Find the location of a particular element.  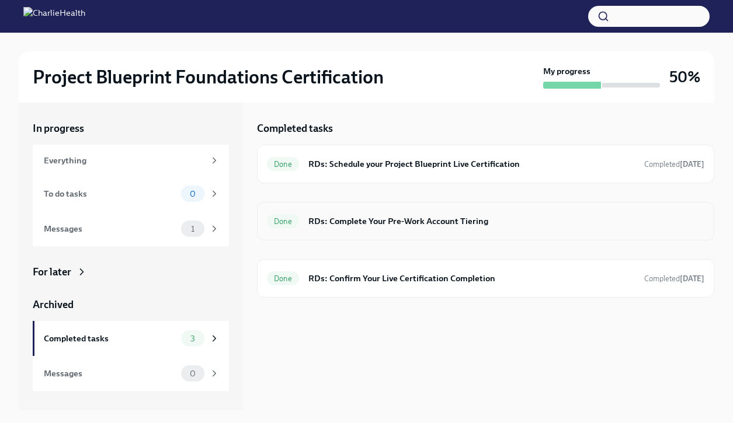

h6: RDs: Confirm Your Live Certification Completion is located at coordinates (471, 279).